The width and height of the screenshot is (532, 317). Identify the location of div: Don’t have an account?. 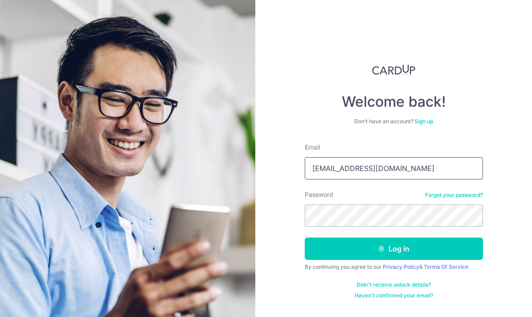
(394, 121).